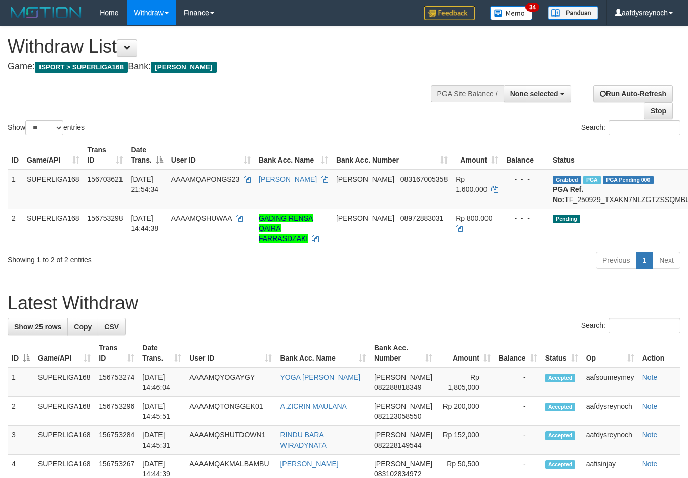 The width and height of the screenshot is (688, 478). What do you see at coordinates (228, 47) in the screenshot?
I see `h1: Withdraw List` at bounding box center [228, 47].